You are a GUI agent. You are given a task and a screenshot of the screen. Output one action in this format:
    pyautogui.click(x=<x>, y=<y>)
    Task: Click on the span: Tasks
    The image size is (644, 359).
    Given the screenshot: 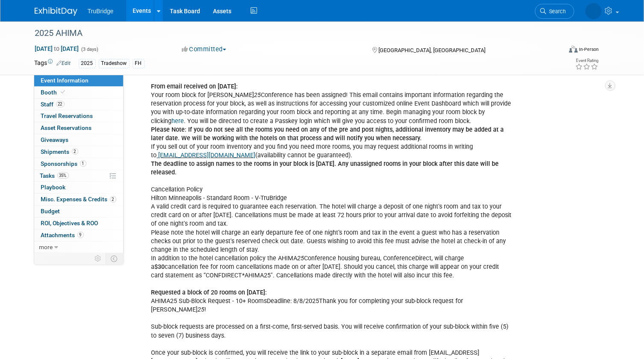 What is the action you would take?
    pyautogui.click(x=54, y=176)
    